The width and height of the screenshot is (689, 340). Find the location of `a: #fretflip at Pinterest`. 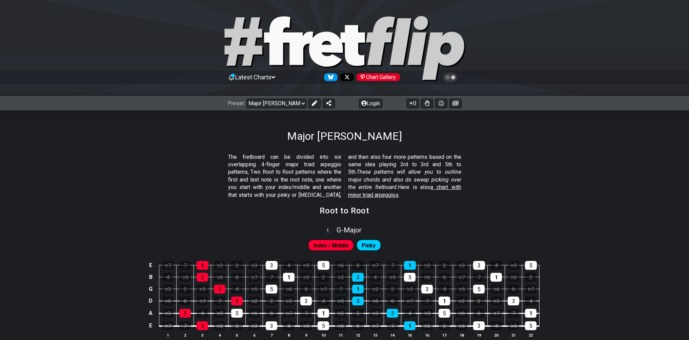

a: #fretflip at Pinterest is located at coordinates (377, 77).